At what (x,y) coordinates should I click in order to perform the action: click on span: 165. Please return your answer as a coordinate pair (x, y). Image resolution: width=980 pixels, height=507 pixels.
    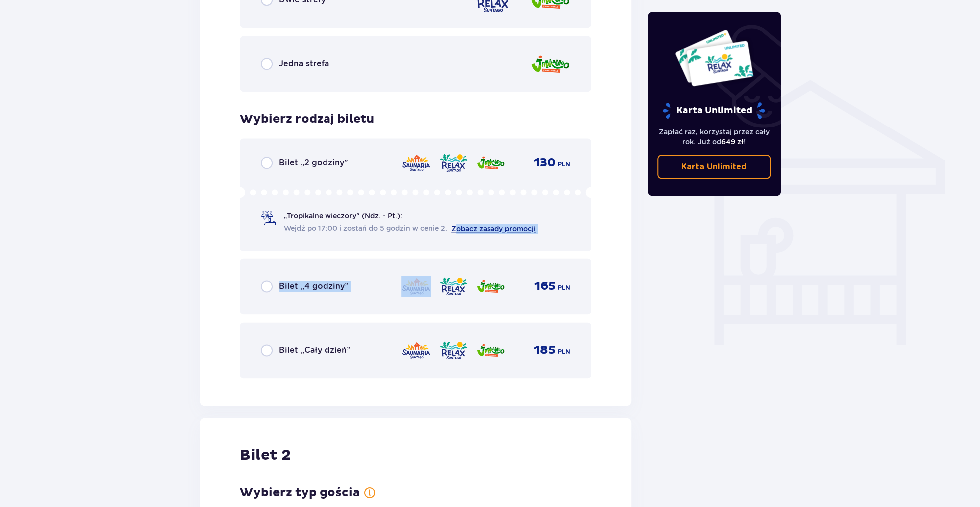
    Looking at the image, I should click on (544, 286).